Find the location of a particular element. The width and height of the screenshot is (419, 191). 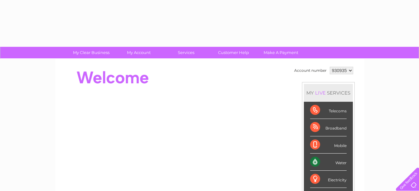

div: Mobile is located at coordinates (328, 145).